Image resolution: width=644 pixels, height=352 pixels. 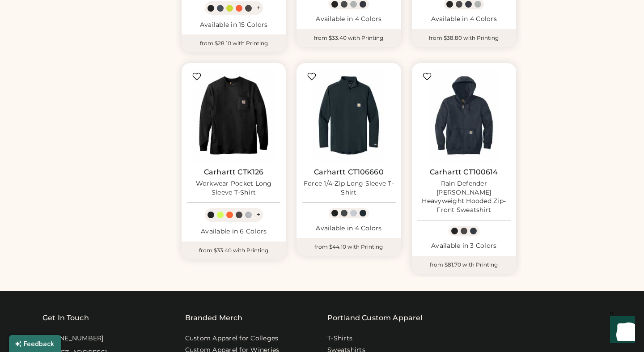 I want to click on a: Carhartt CT106660, so click(x=349, y=172).